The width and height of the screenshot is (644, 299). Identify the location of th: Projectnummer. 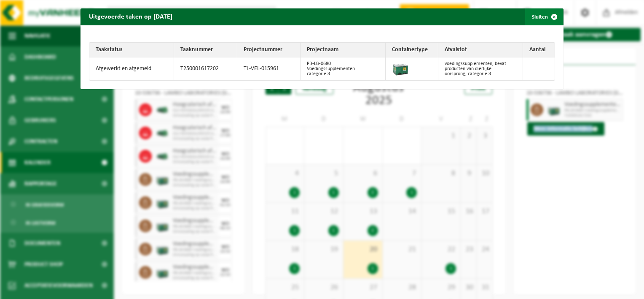
(269, 50).